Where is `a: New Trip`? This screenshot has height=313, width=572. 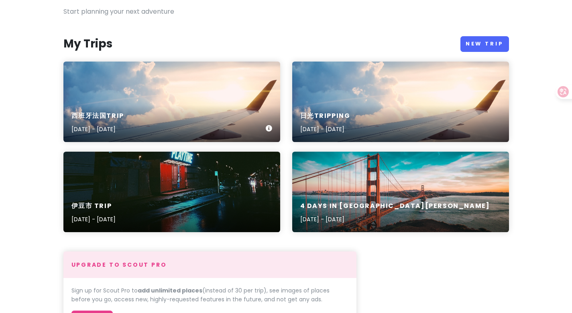 a: New Trip is located at coordinates (485, 44).